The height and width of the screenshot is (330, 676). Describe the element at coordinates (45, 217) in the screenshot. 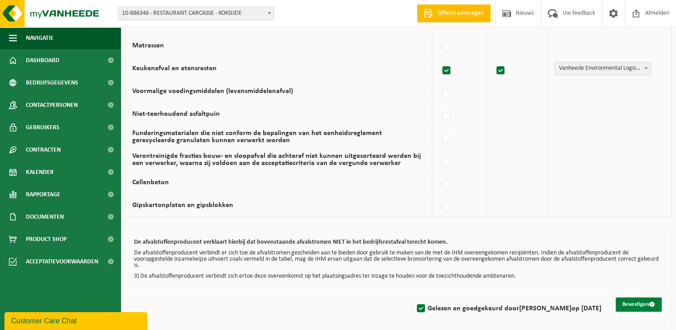

I see `span: Documenten` at that location.